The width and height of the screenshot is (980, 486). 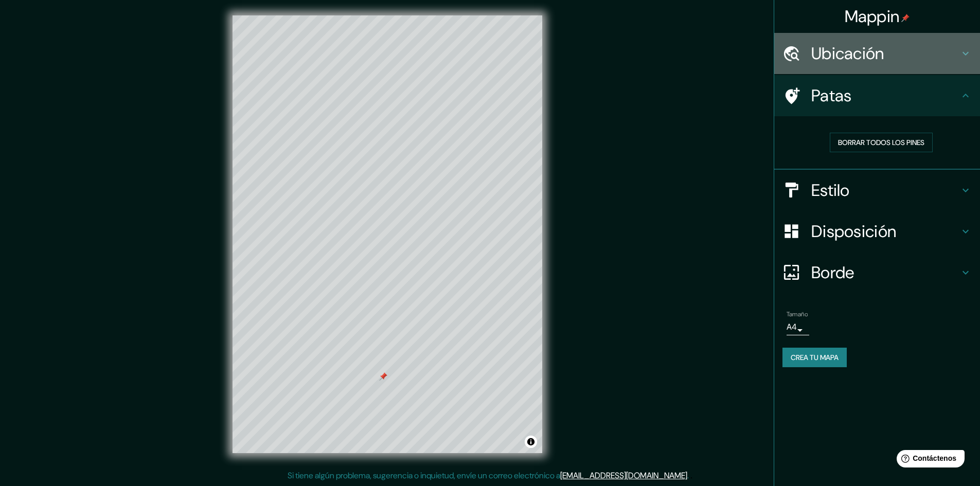 I want to click on font: Mappin, so click(x=872, y=17).